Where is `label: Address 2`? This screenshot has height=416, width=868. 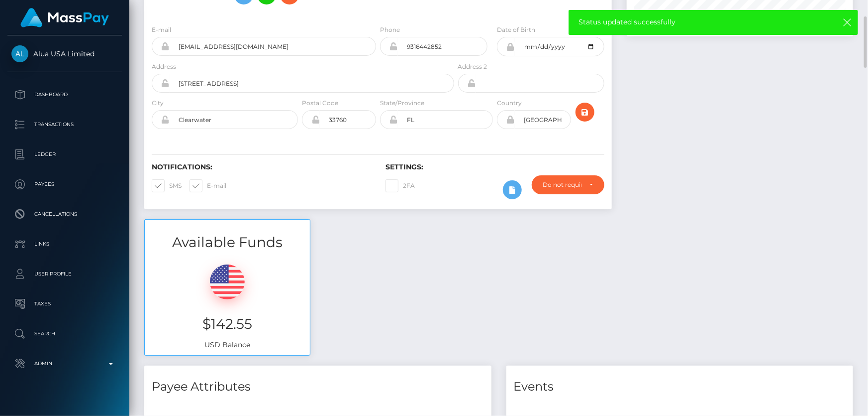
label: Address 2 is located at coordinates (472, 66).